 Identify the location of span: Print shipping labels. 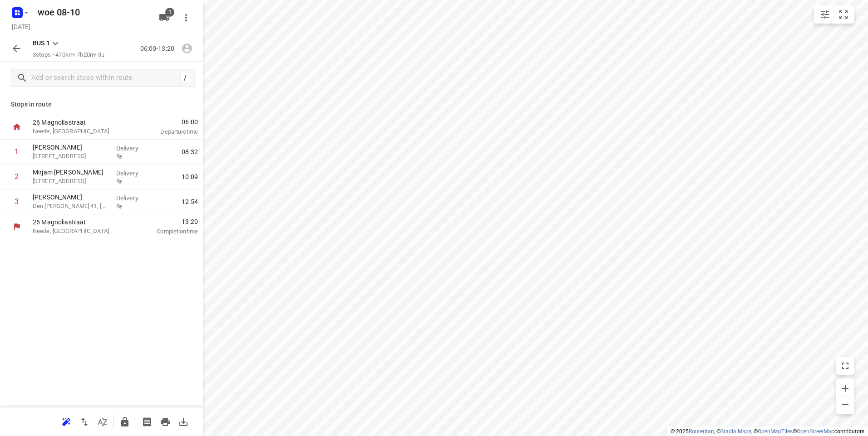
(147, 421).